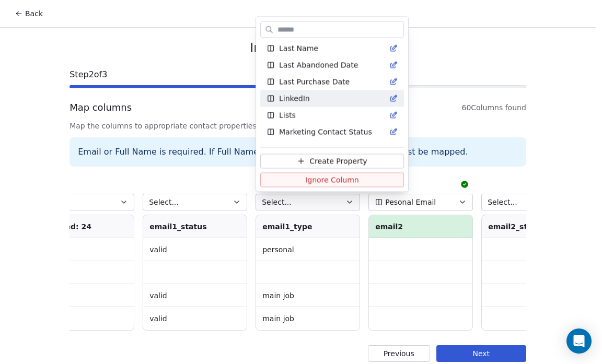 Image resolution: width=602 pixels, height=364 pixels. What do you see at coordinates (294, 98) in the screenshot?
I see `span: LinkedIn` at bounding box center [294, 98].